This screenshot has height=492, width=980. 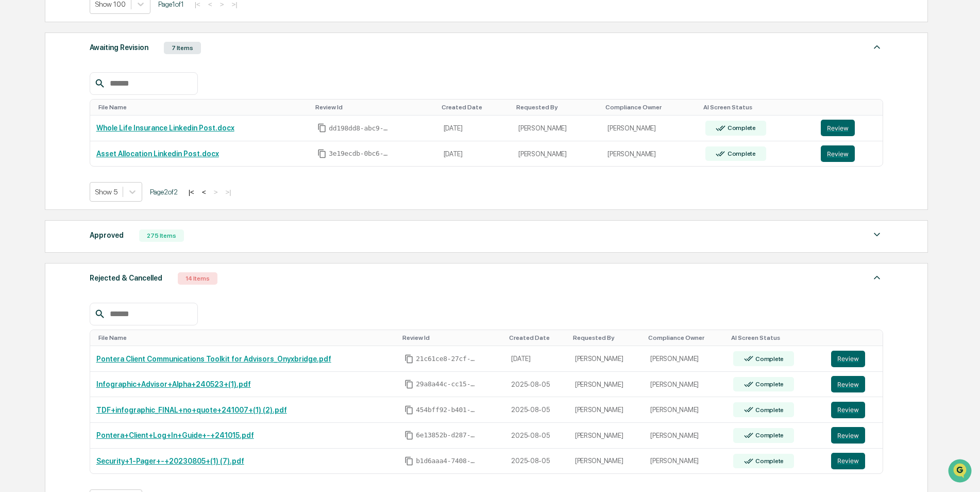 I want to click on button: Start new chat, so click(x=182, y=88).